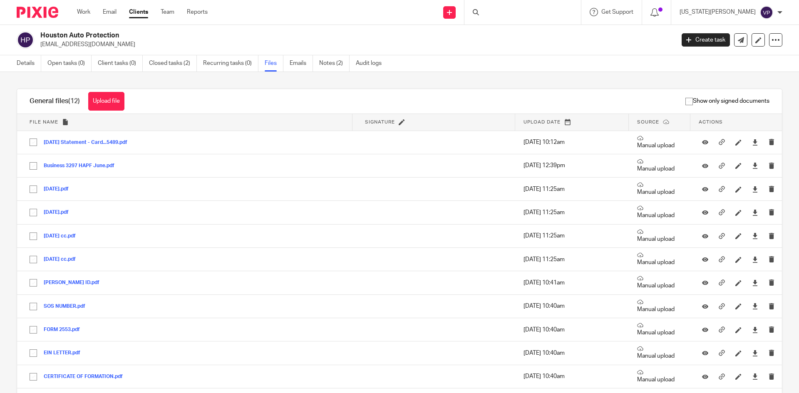 The width and height of the screenshot is (799, 393). What do you see at coordinates (542, 122) in the screenshot?
I see `span: Upload date` at bounding box center [542, 122].